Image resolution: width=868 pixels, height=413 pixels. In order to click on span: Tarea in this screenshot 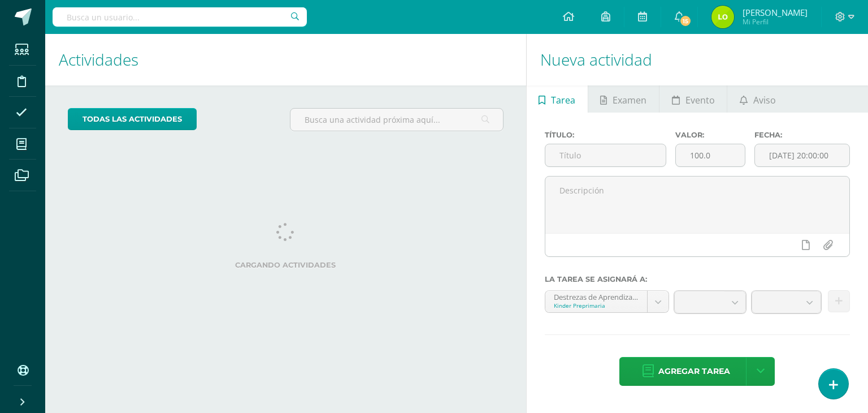, I will do `click(563, 100)`.